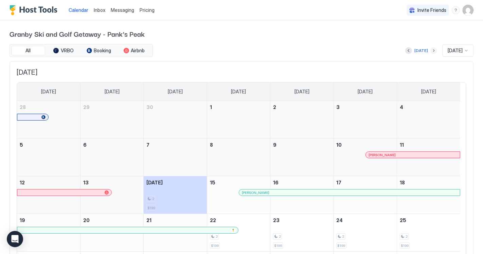 The height and width of the screenshot is (254, 483). I want to click on button: Next month, so click(434, 51).